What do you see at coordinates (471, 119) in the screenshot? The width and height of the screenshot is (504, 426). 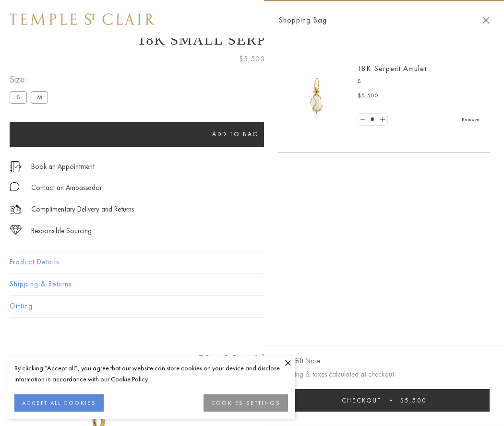 I see `a: Remove` at bounding box center [471, 119].